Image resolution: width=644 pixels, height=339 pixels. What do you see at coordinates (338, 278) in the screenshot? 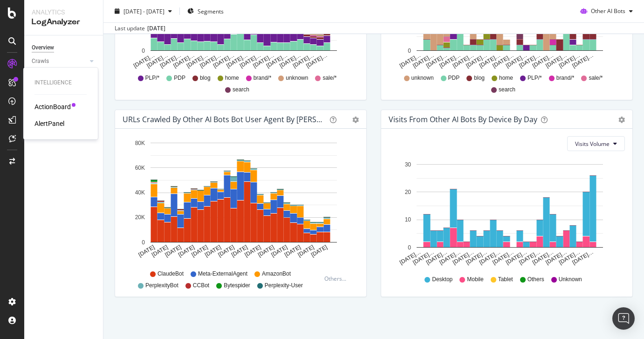
I see `div: Others...` at bounding box center [338, 278].